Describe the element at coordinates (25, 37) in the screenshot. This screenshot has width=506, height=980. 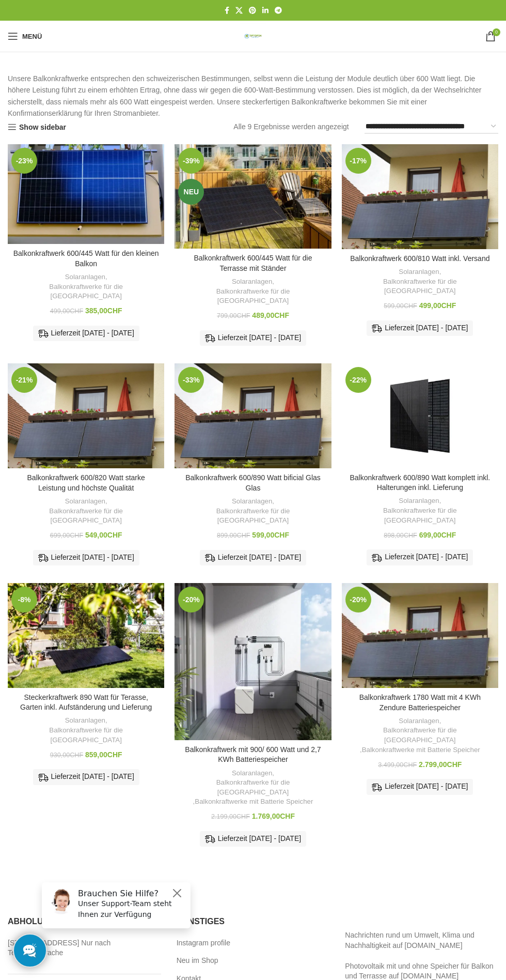
I see `a: Mobiles Menü öffnen` at that location.